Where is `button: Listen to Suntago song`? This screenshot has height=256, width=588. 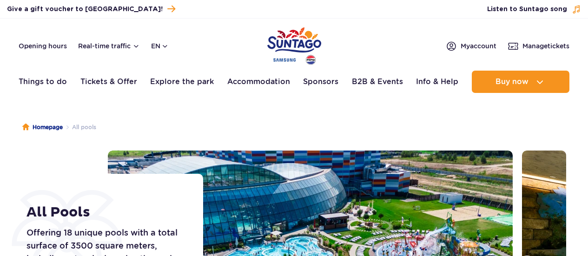 button: Listen to Suntago song is located at coordinates (534, 9).